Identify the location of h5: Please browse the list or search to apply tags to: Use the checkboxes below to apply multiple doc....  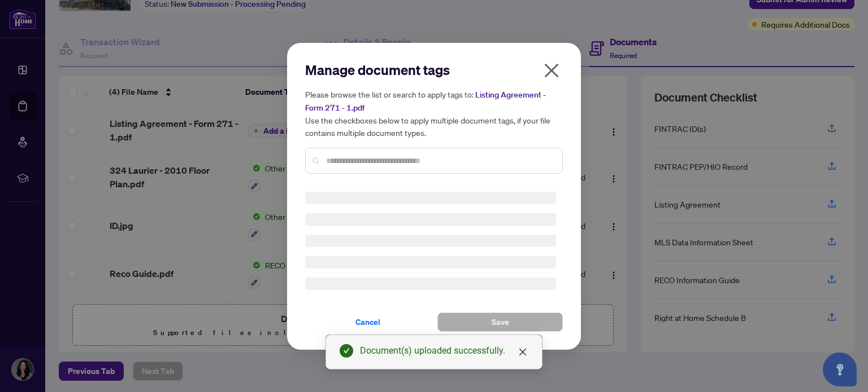
(434, 114).